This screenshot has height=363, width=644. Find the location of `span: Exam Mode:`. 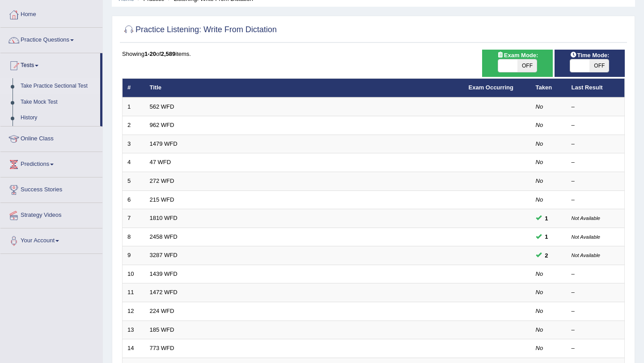

span: Exam Mode: is located at coordinates (518, 55).